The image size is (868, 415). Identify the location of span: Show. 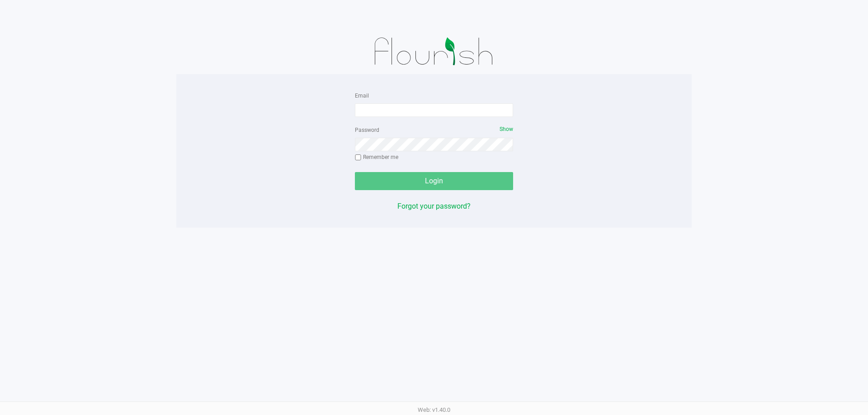
(507, 129).